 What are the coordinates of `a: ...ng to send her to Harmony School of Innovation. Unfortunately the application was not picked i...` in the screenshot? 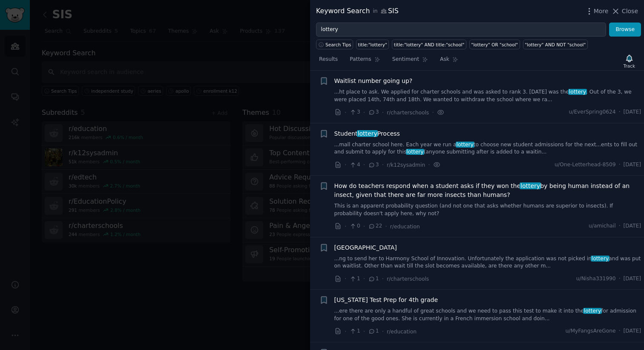 It's located at (488, 262).